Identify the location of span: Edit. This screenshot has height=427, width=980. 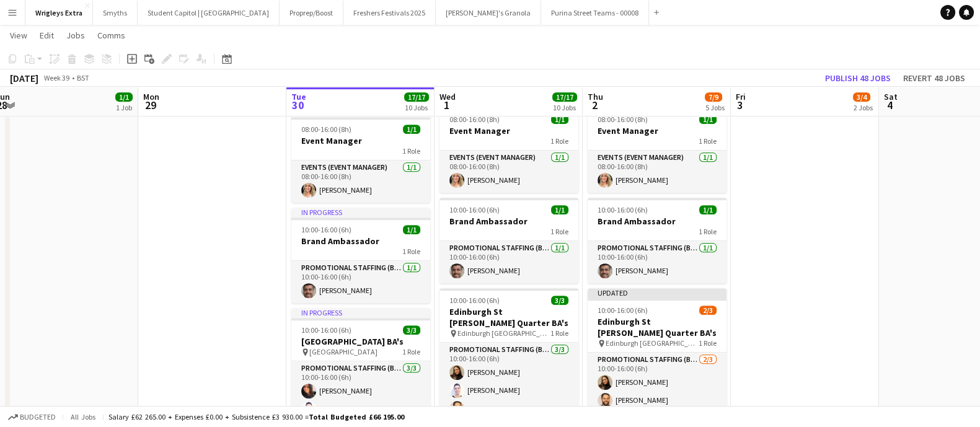
(47, 35).